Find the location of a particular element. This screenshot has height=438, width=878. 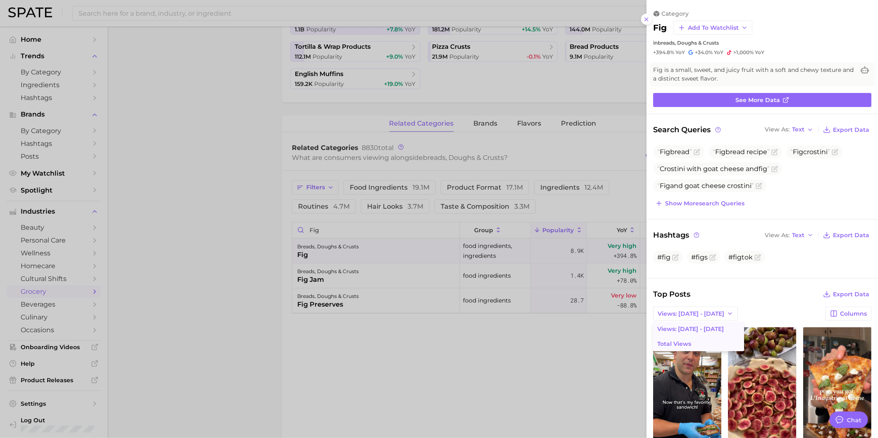

span: category is located at coordinates (675, 14).